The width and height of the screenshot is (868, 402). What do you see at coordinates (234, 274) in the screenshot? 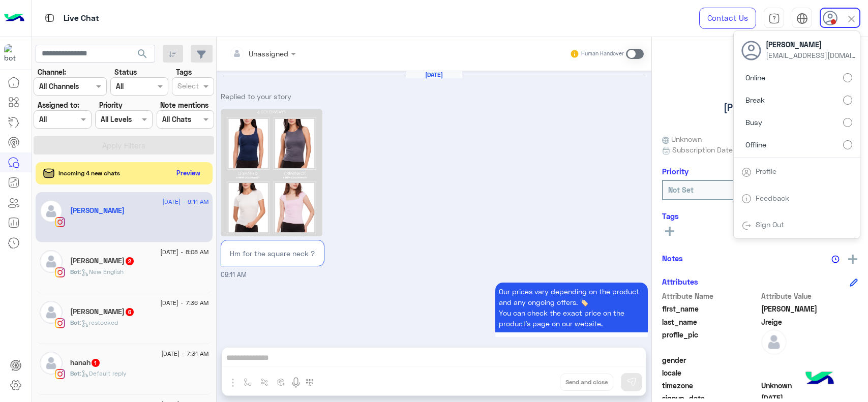
I see `span: 09:11 AM` at bounding box center [234, 274].